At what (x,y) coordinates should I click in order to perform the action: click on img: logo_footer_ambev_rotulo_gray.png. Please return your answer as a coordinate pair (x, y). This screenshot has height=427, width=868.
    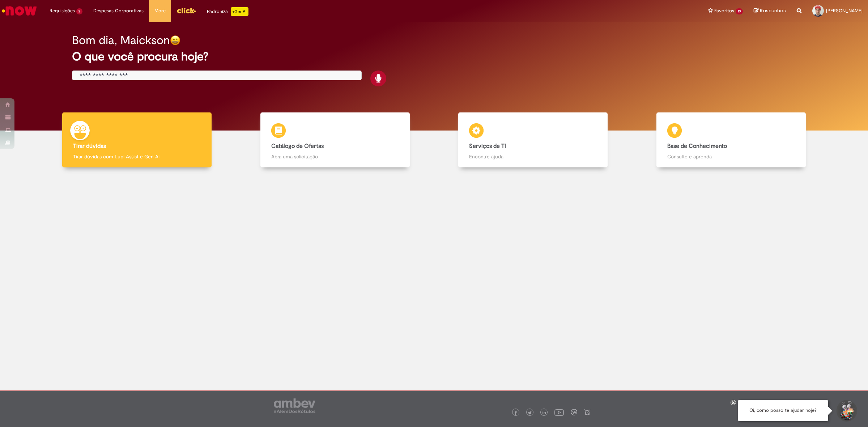
    Looking at the image, I should click on (294, 405).